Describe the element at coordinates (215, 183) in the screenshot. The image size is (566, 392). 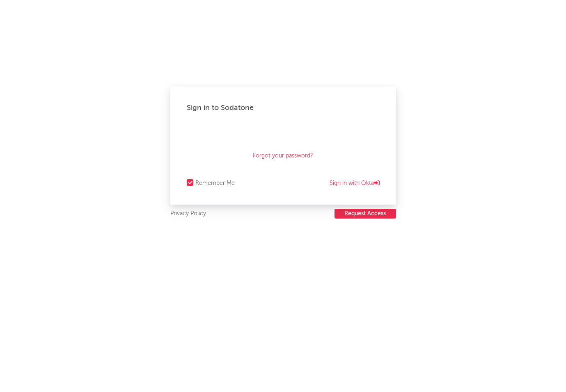
I see `div: Remember Me` at that location.